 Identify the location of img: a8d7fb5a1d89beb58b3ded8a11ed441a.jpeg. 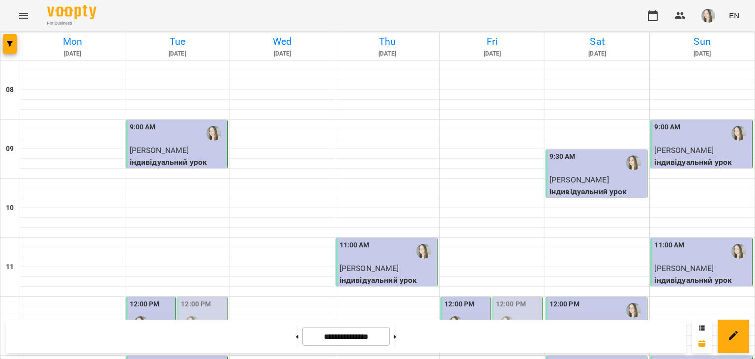
(709, 16).